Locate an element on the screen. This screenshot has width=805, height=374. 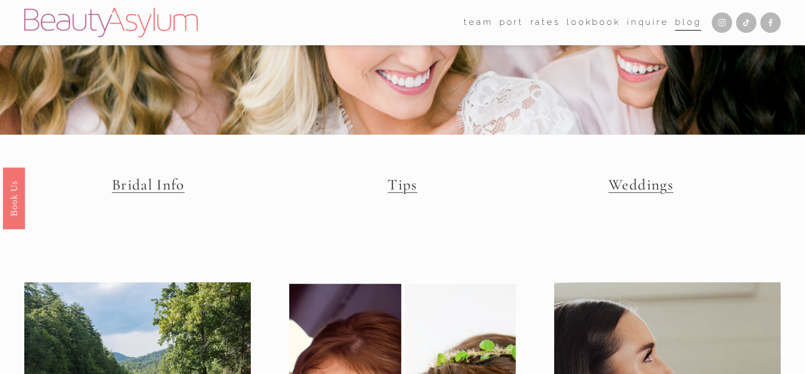
a: Blog is located at coordinates (688, 23).